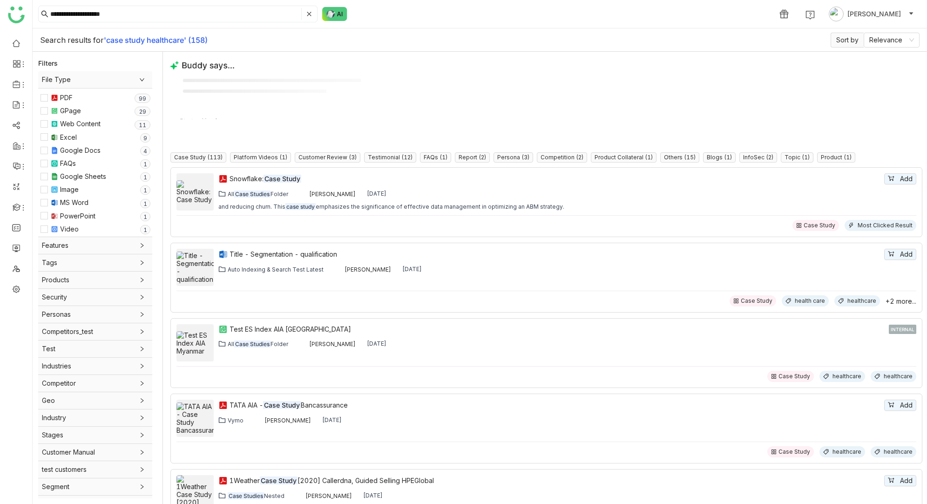 The width and height of the screenshot is (927, 504). Describe the element at coordinates (223, 329) in the screenshot. I see `img: paper.svg` at that location.